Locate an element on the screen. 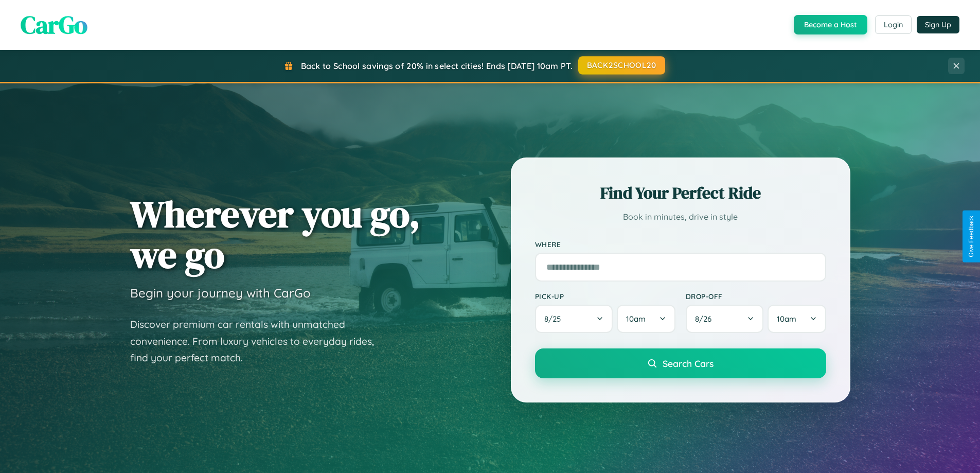 This screenshot has width=980, height=473. h3: Begin your journey with CarGo is located at coordinates (221, 293).